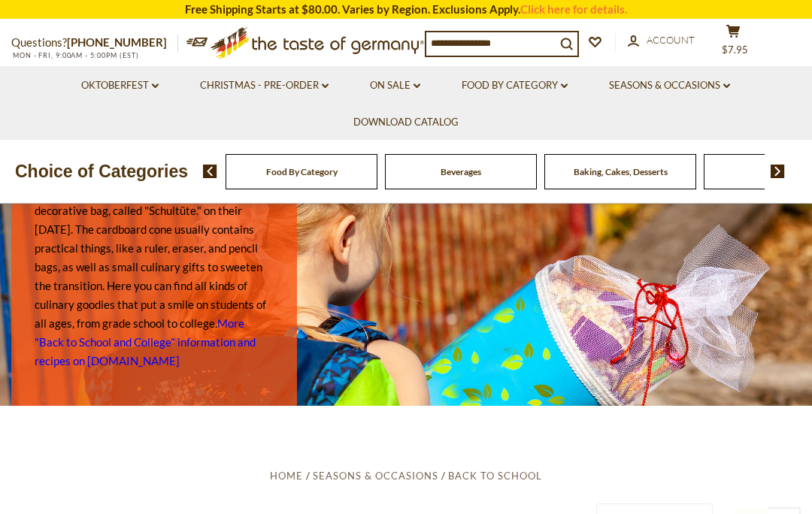 The image size is (812, 514). I want to click on a: Baking, Cakes, Desserts, so click(621, 171).